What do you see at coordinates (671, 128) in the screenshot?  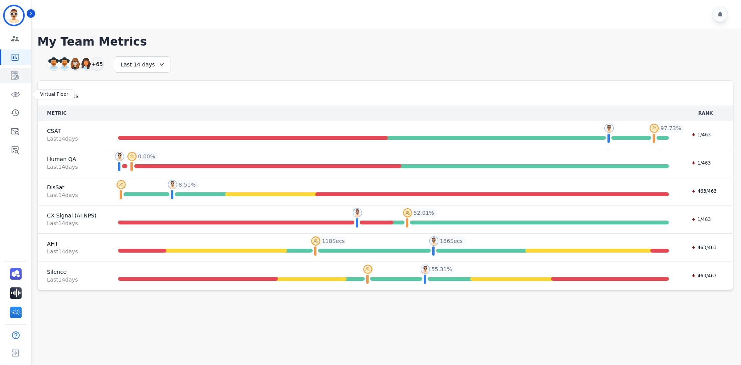 I see `span: 97.73 %` at bounding box center [671, 128].